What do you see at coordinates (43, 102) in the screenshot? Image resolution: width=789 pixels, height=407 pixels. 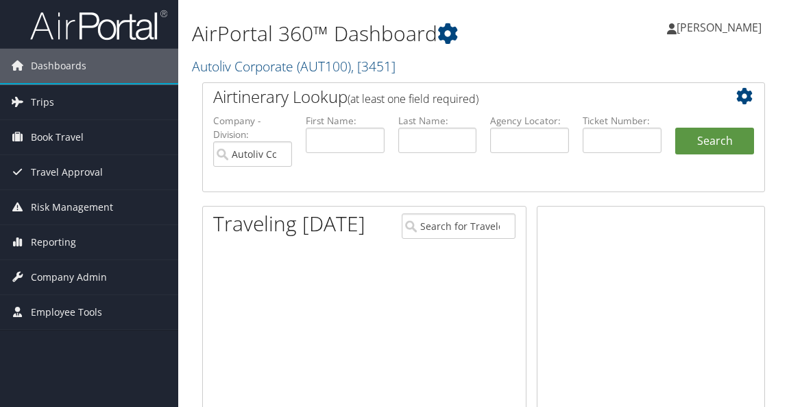 I see `span: Trips` at bounding box center [43, 102].